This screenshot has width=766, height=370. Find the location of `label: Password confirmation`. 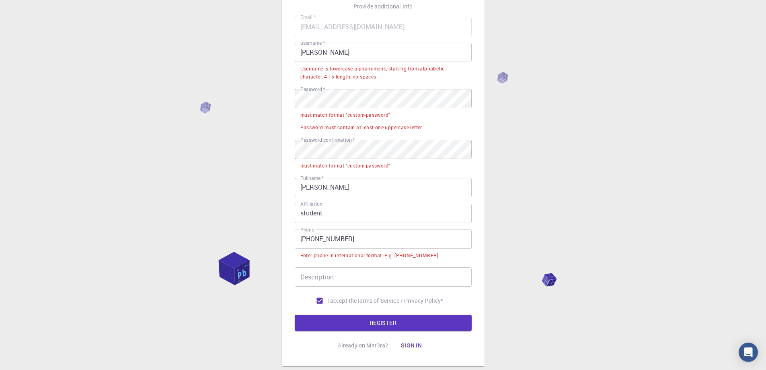

label: Password confirmation is located at coordinates (327, 140).